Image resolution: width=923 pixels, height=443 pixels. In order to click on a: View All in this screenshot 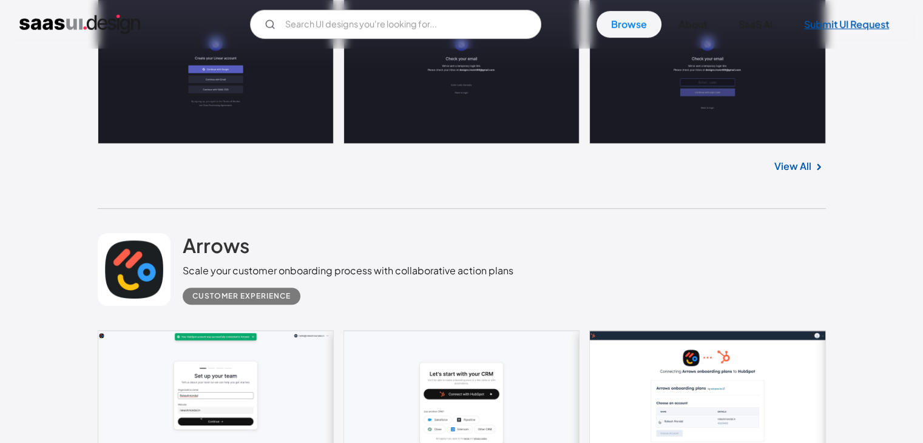, I will do `click(792, 166)`.